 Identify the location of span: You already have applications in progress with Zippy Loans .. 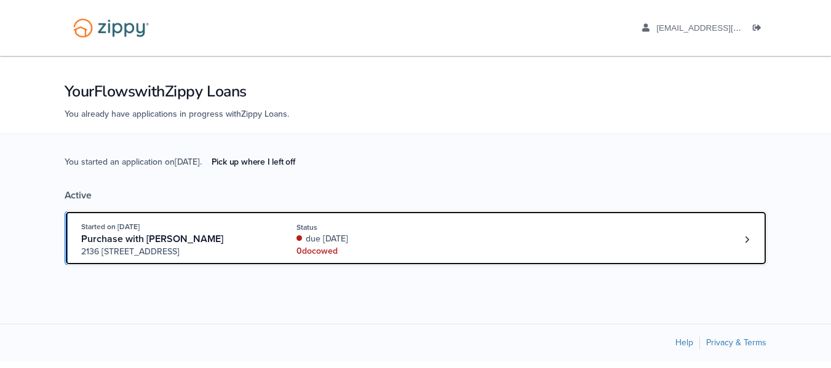
(177, 114).